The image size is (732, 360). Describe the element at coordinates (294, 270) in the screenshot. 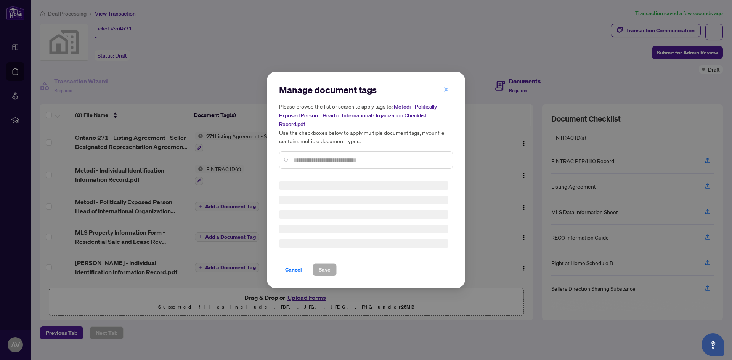

I see `span: Cancel` at that location.